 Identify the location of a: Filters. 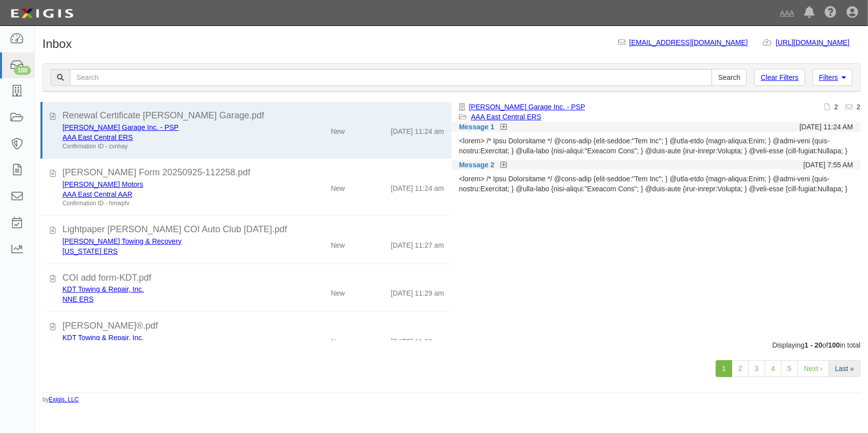
(833, 77).